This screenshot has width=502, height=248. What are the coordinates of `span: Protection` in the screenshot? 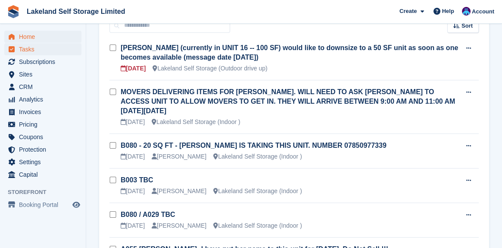 It's located at (45, 149).